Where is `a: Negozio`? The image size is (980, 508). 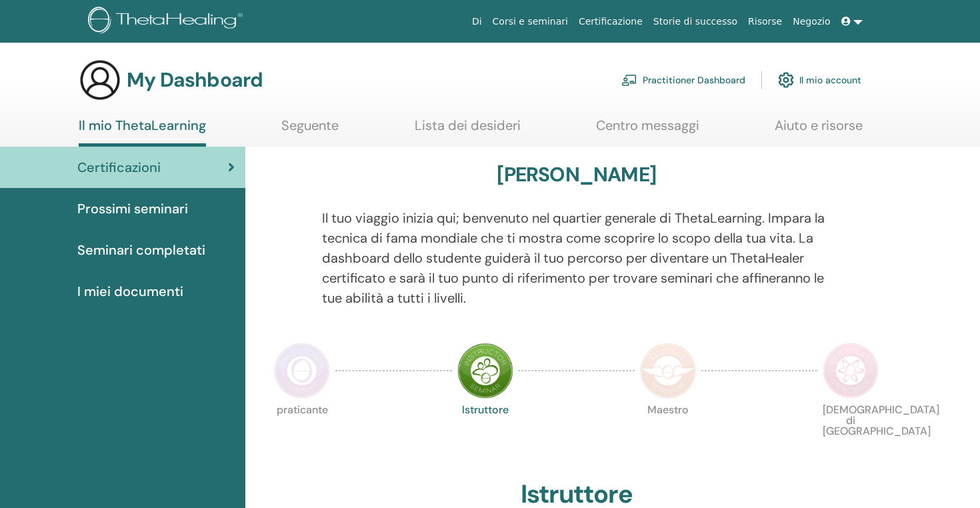 a: Negozio is located at coordinates (811, 21).